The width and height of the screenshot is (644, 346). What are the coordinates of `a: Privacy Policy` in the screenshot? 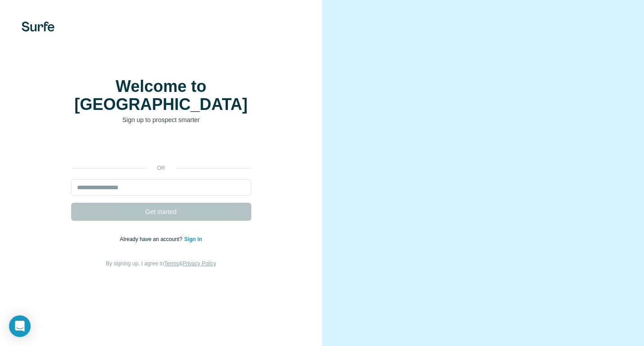 It's located at (199, 263).